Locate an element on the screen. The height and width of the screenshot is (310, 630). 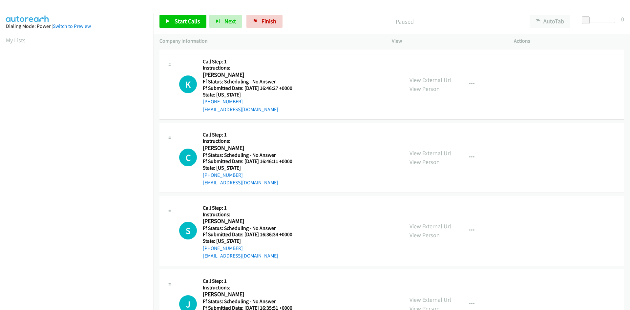
span: Next is located at coordinates (230, 21).